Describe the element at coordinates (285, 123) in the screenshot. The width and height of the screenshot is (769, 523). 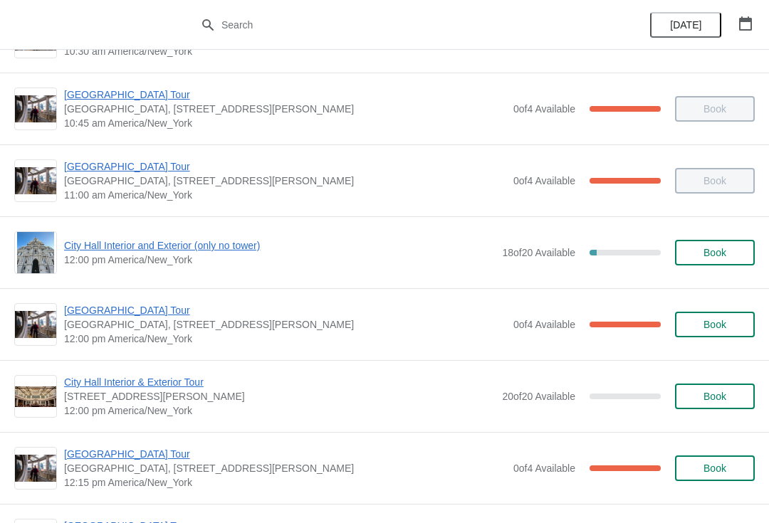
I see `span: 10:45 am America/New_York` at that location.